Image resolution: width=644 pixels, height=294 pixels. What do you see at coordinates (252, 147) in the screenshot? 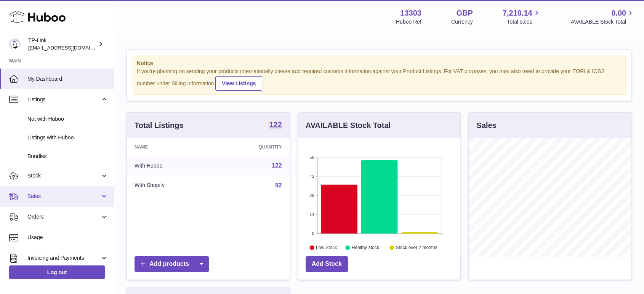
I see `th: Quantity` at bounding box center [252, 147].